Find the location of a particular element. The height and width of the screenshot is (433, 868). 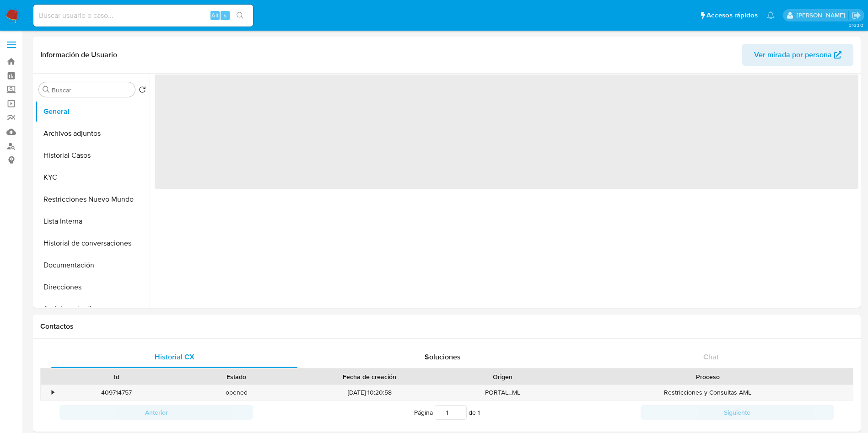

div: Id is located at coordinates (117, 377).